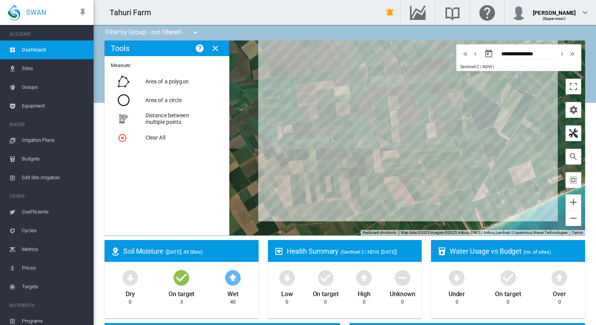  I want to click on a: Terms, so click(577, 232).